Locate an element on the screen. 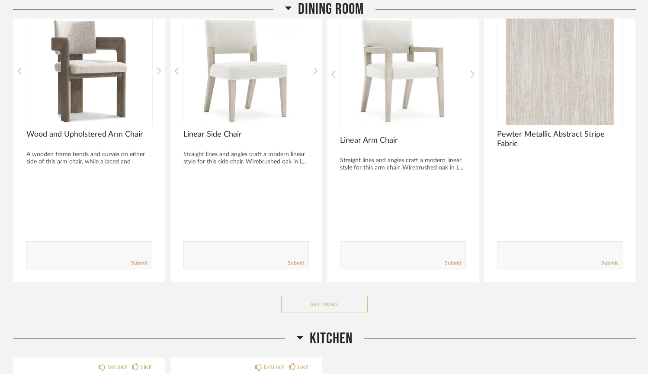 This screenshot has height=374, width=648. button: See More is located at coordinates (325, 305).